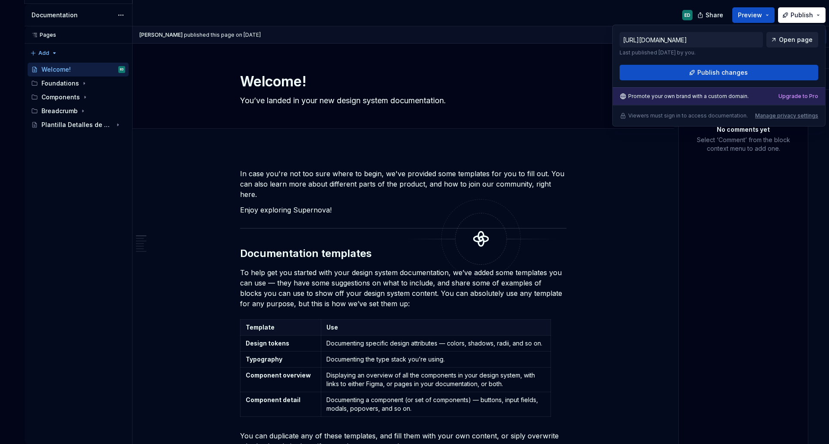 This screenshot has height=444, width=829. What do you see at coordinates (78, 97) in the screenshot?
I see `div: Page tree` at bounding box center [78, 97].